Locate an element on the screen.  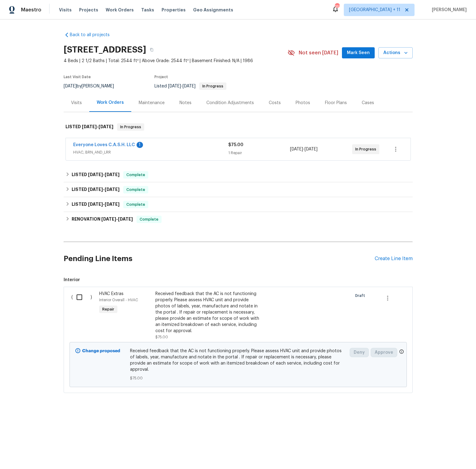
div: 1 is located at coordinates (140, 145).